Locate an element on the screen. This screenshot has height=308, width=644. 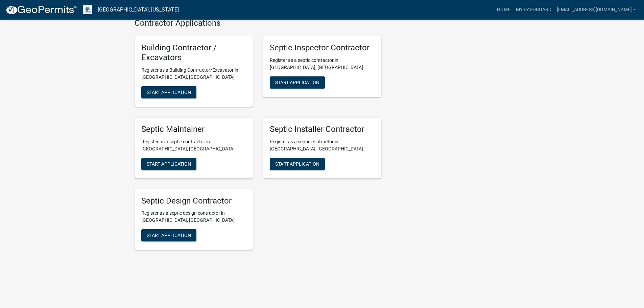
h5: Septic Maintainer is located at coordinates (194, 129).